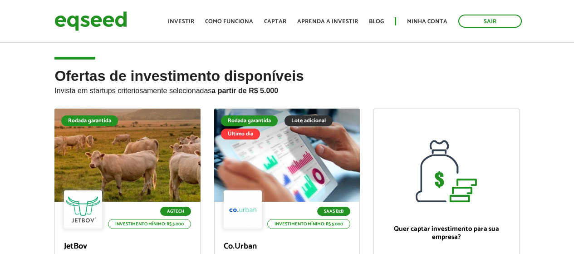 This screenshot has height=254, width=574. I want to click on a: Investir, so click(181, 21).